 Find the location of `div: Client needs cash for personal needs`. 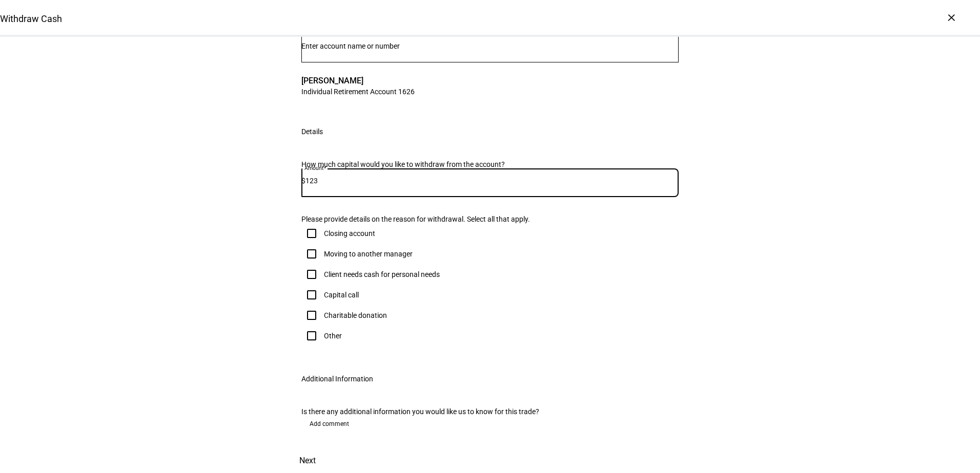

div: Client needs cash for personal needs is located at coordinates (382, 275).